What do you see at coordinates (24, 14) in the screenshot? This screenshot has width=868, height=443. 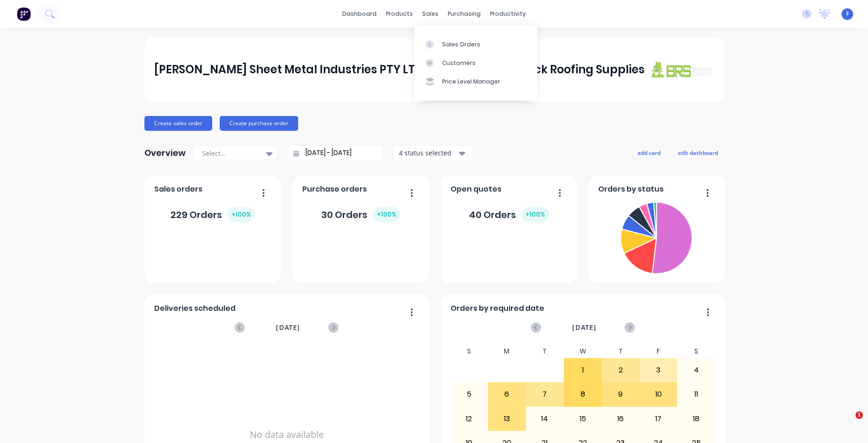 I see `img: Factory` at bounding box center [24, 14].